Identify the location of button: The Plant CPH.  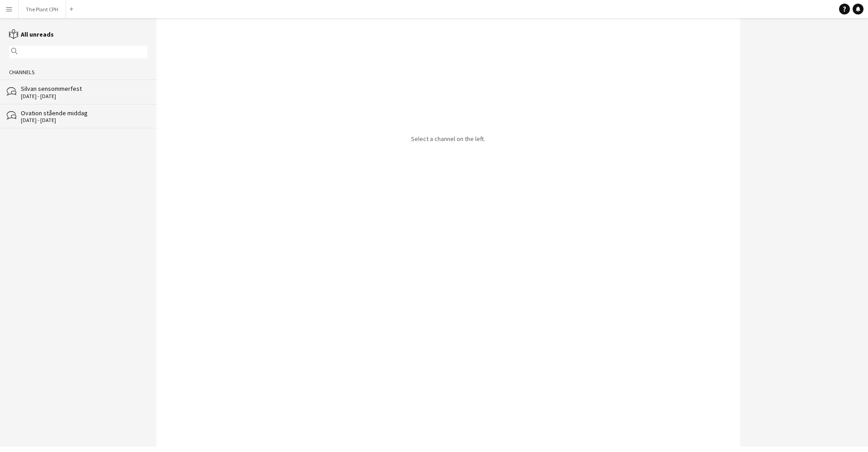
(42, 9).